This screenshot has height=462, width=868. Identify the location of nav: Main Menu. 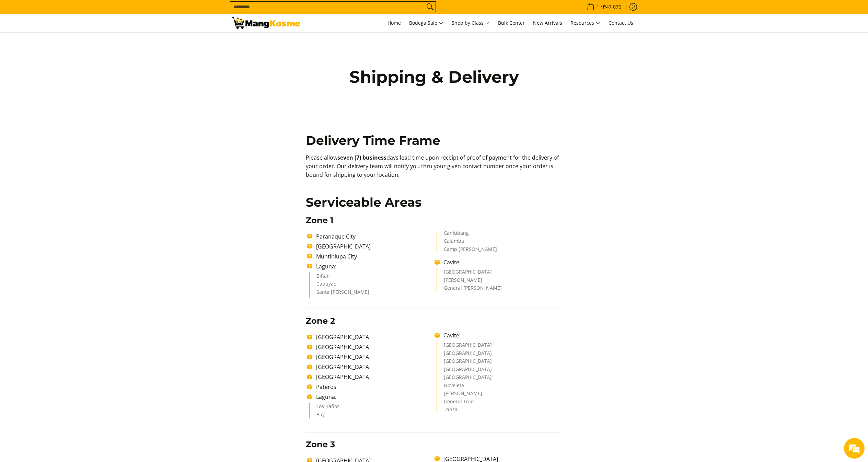
(472, 23).